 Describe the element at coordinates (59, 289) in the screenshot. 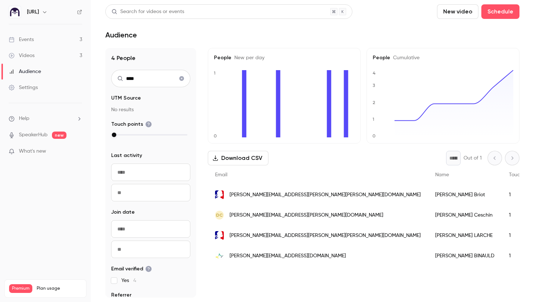

I see `span: Plan usage` at that location.